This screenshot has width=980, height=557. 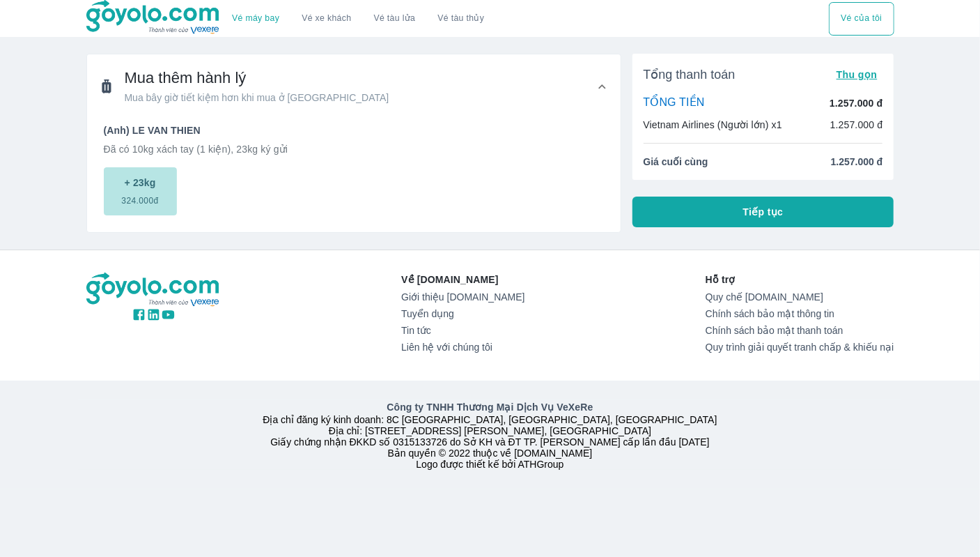 I want to click on span: Giá cuối cùng, so click(x=675, y=162).